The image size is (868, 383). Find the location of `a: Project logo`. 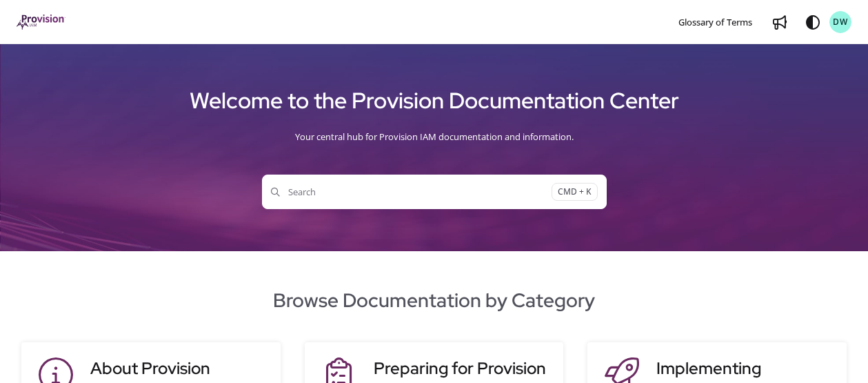

a: Project logo is located at coordinates (41, 22).